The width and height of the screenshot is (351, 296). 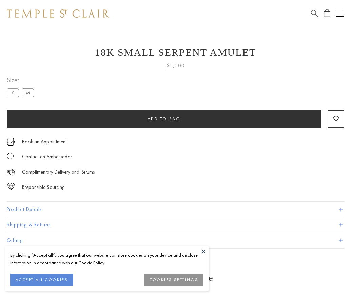 I want to click on button: Shipping & Returns, so click(x=175, y=225).